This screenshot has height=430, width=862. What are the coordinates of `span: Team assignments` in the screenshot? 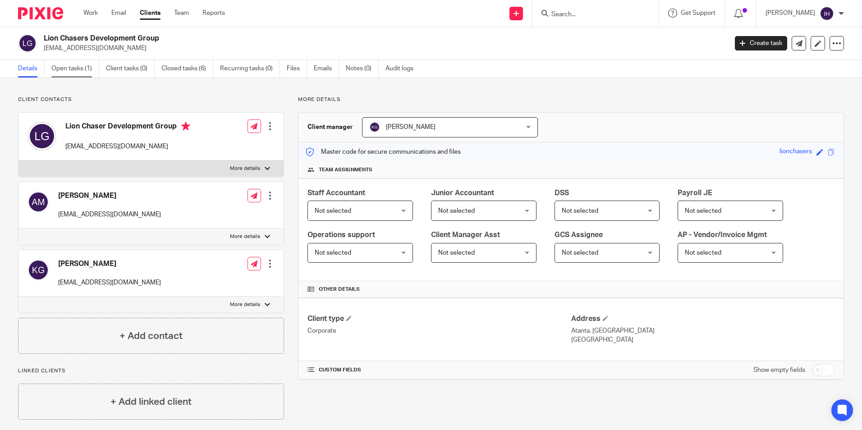 It's located at (345, 170).